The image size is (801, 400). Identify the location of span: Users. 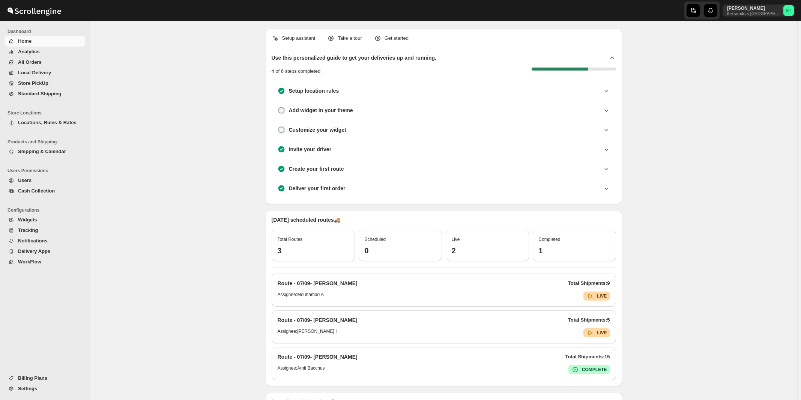
(25, 180).